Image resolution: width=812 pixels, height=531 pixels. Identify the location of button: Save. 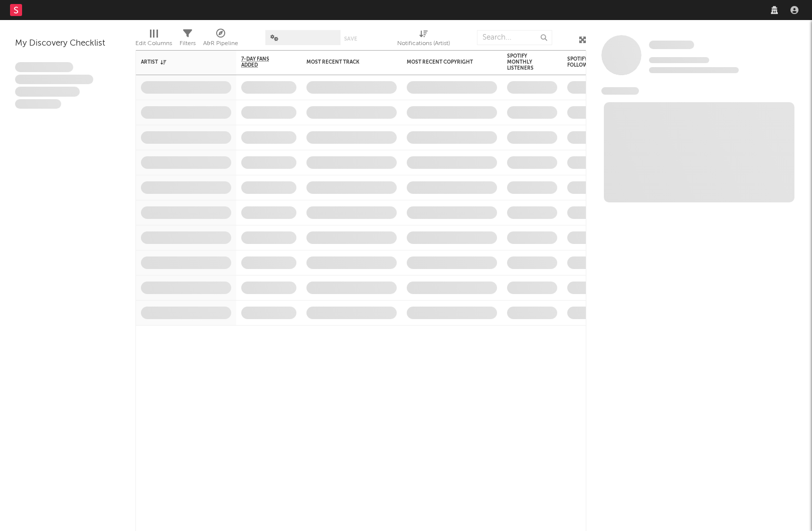
(350, 38).